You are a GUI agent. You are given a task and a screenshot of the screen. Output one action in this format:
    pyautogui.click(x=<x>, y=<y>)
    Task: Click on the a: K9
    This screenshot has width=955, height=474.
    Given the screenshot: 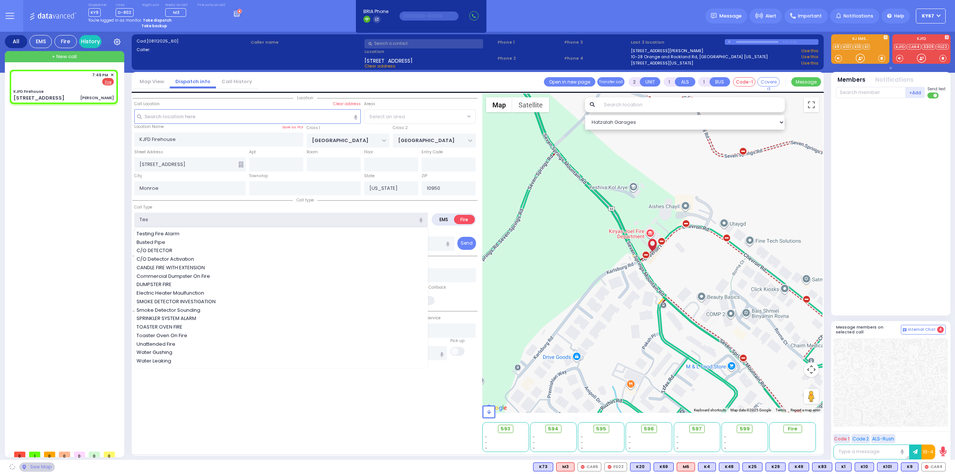 What is the action you would take?
    pyautogui.click(x=836, y=47)
    